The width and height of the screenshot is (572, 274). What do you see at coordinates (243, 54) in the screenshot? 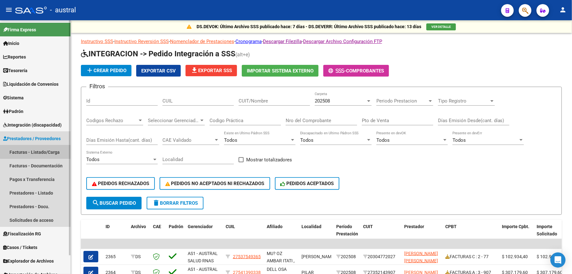
I see `span: (alt+e)` at bounding box center [243, 54].